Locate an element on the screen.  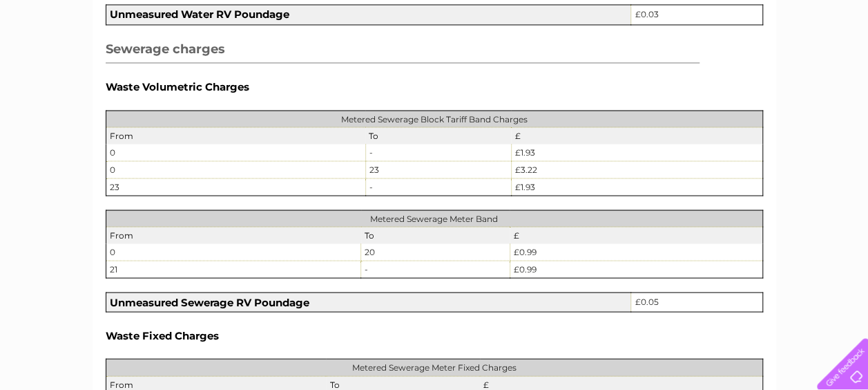
td: Metered Sewerage Block Tariff Band Charges is located at coordinates (434, 118).